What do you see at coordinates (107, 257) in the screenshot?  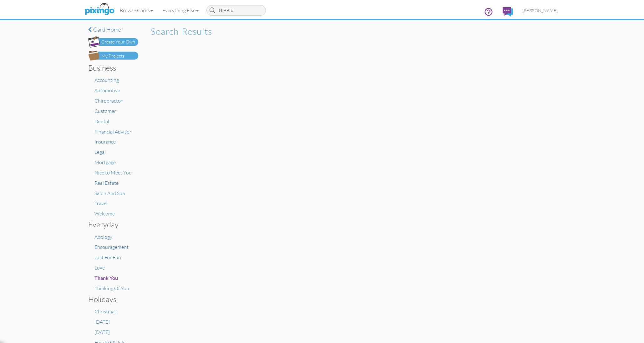 I see `span: Just For Fun` at bounding box center [107, 257].